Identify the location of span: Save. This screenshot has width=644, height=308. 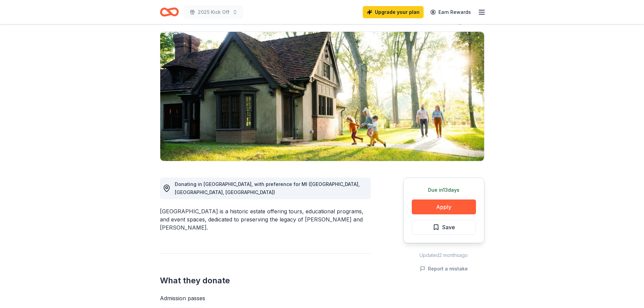
(449, 227).